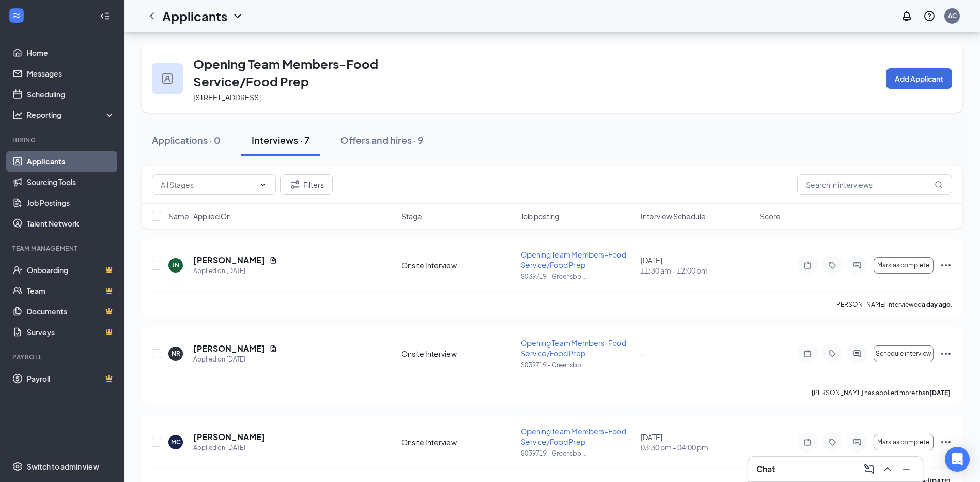  What do you see at coordinates (71, 378) in the screenshot?
I see `a: PayrollCrown` at bounding box center [71, 378].